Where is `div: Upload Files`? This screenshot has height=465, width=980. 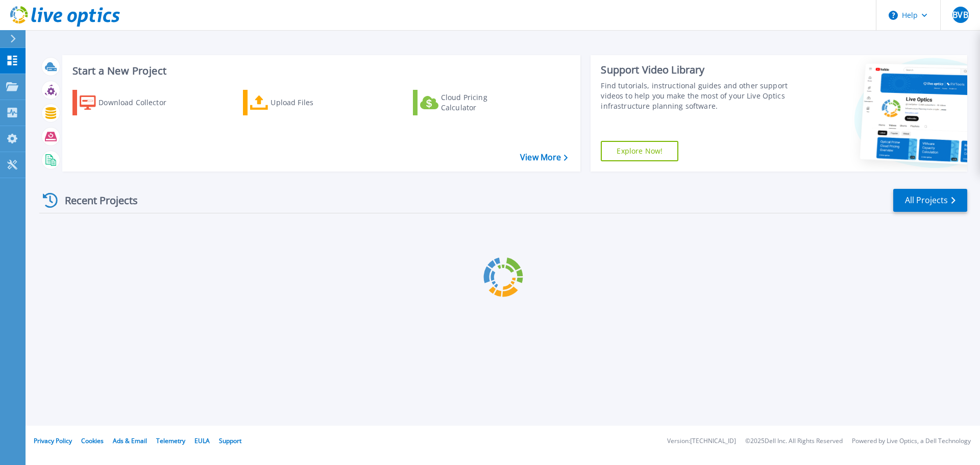 div: Upload Files is located at coordinates (312, 103).